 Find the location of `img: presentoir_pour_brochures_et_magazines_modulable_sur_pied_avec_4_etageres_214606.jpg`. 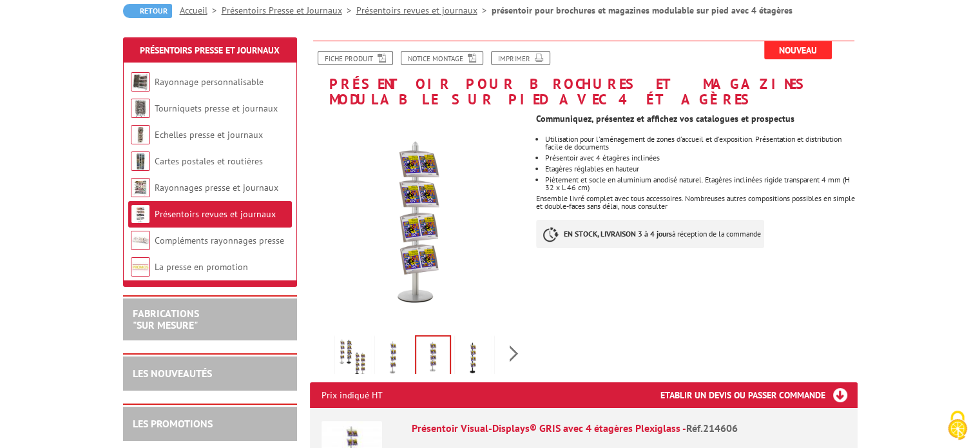

img: presentoir_pour_brochures_et_magazines_modulable_sur_pied_avec_4_etageres_214606.jpg is located at coordinates (393, 358).